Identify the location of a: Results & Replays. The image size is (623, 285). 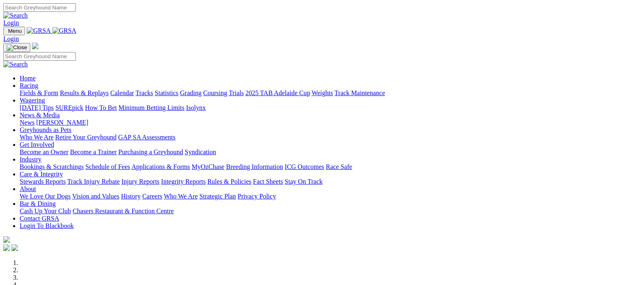
(84, 93).